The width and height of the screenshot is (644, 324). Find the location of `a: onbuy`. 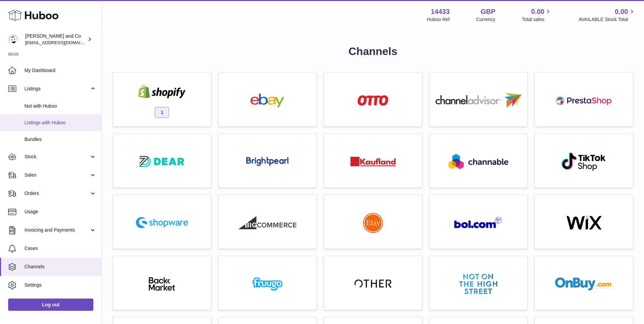

a: onbuy is located at coordinates (583, 283).